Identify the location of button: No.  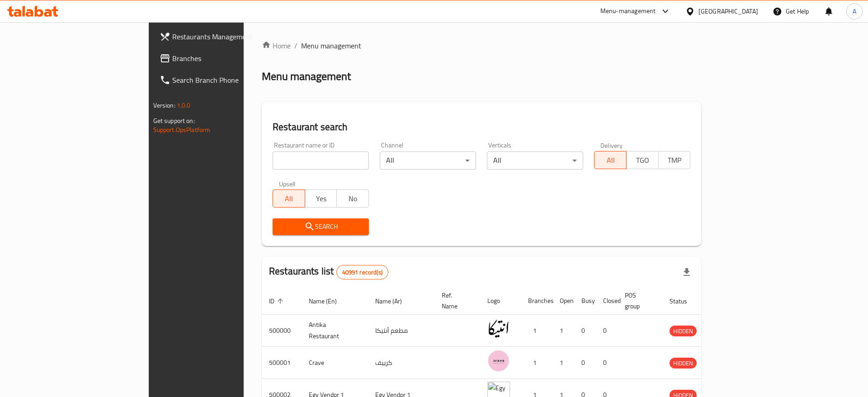
(353, 198).